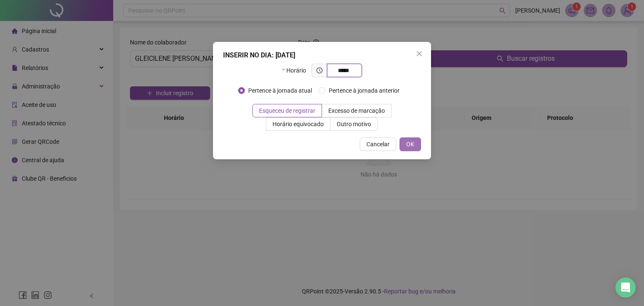 The image size is (644, 306). I want to click on span: Horário equivocado, so click(298, 124).